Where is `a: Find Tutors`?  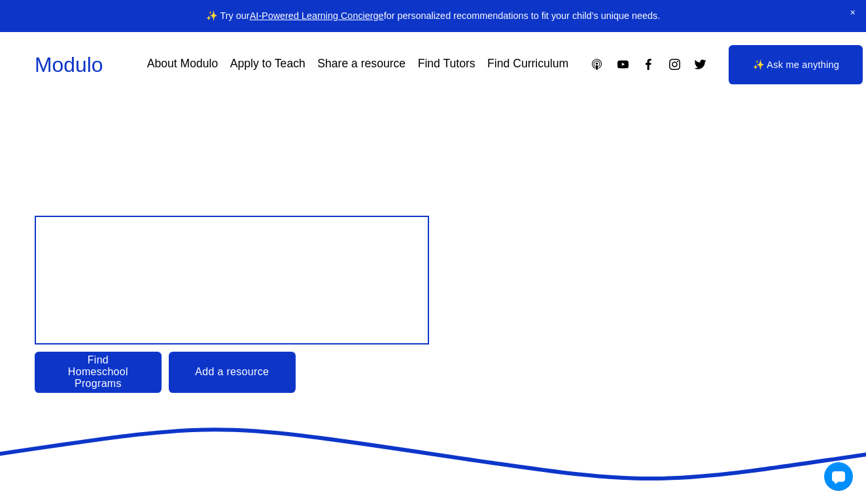 a: Find Tutors is located at coordinates (446, 64).